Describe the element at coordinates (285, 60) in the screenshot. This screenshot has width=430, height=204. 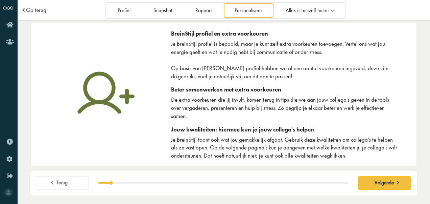
I see `p: Je BreinStijl profiel is bepaald, maar je kunt zelf extra voorkeuren toevoegen. Vertel ons wat jo...` at that location.